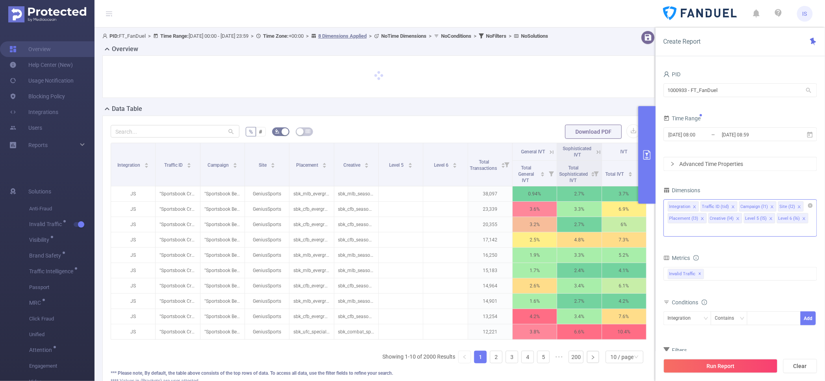 This screenshot has width=825, height=381. Describe the element at coordinates (47, 224) in the screenshot. I see `span: Invalid Traffic` at that location.